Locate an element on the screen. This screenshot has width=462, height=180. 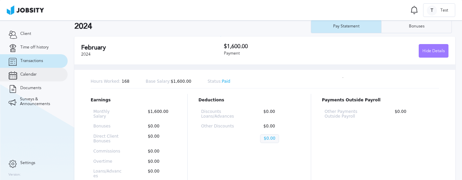
button: Hide Details is located at coordinates (434, 51).